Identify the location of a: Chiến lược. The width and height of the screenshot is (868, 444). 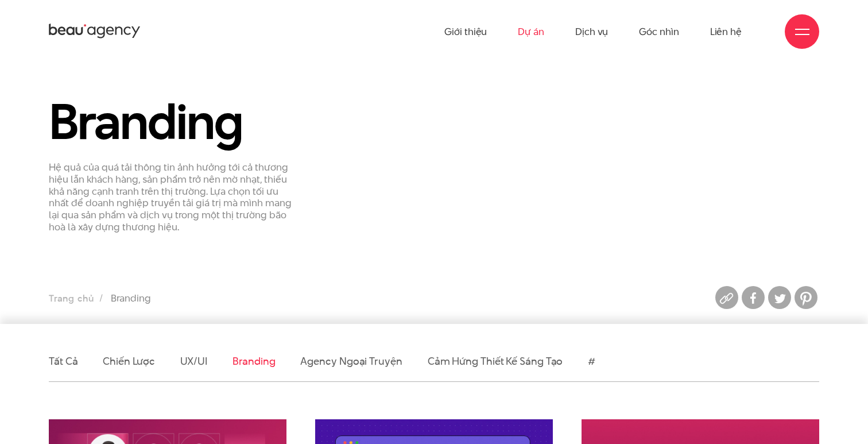
(128, 360).